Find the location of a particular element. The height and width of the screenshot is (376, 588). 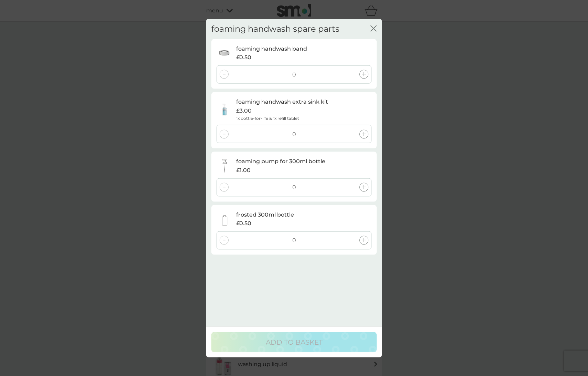

p: foaming handwash extra sink kit is located at coordinates (282, 102).